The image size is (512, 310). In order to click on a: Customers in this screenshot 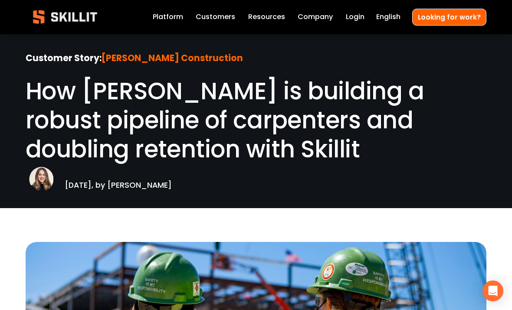, I will do `click(215, 17)`.